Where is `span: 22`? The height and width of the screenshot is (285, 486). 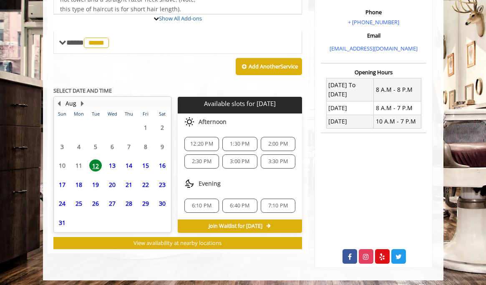
span: 22 is located at coordinates (146, 184).